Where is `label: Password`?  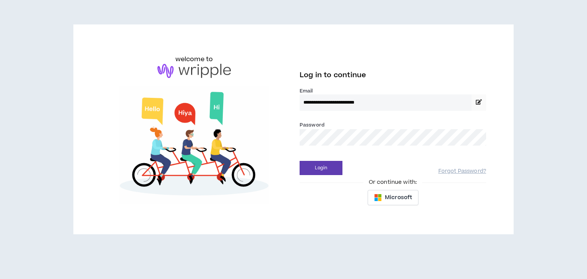 label: Password is located at coordinates (312, 125).